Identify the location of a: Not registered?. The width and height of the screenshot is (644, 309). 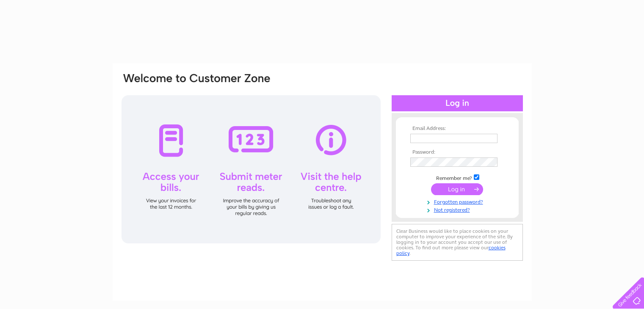
(458, 209).